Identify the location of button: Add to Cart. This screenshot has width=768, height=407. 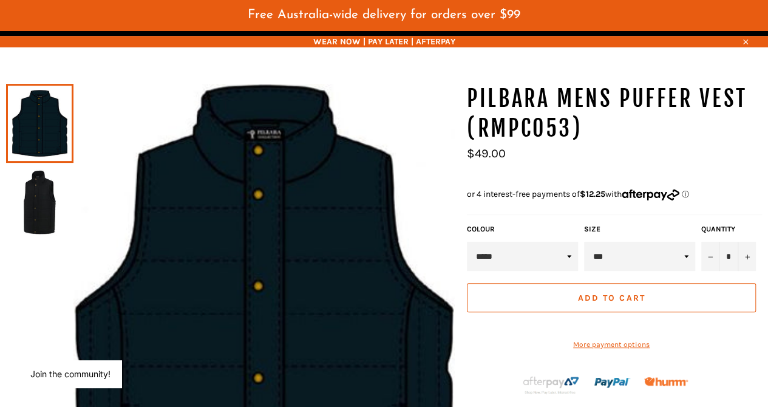
(611, 297).